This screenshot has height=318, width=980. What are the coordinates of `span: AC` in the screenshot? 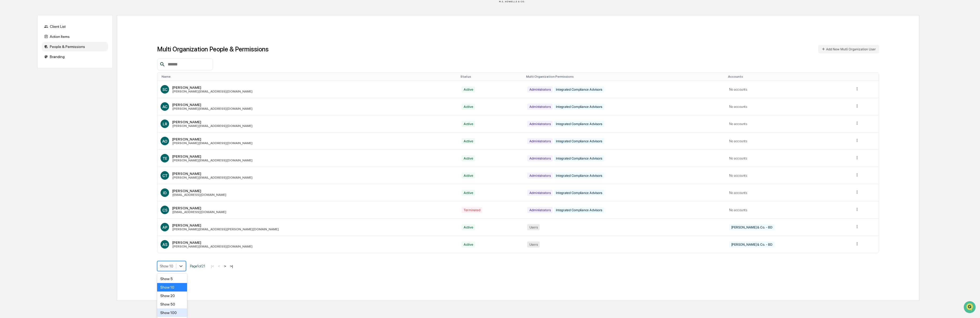 It's located at (165, 106).